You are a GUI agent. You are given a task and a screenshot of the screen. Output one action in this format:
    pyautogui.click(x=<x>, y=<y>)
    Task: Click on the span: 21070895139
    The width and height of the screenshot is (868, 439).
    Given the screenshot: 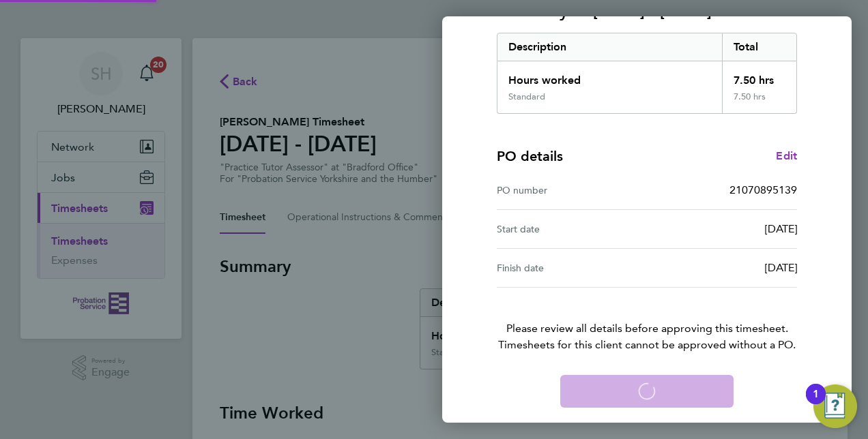 What is the action you would take?
    pyautogui.click(x=763, y=190)
    